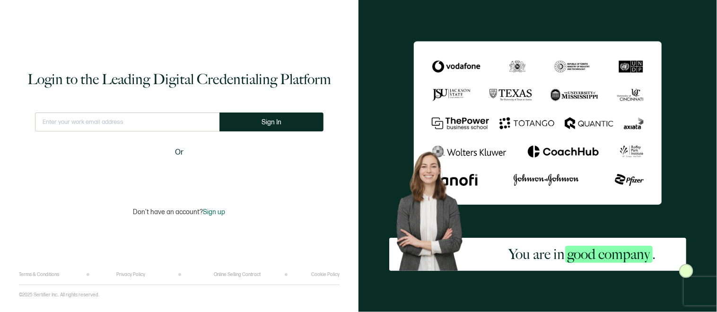 Image resolution: width=717 pixels, height=312 pixels. I want to click on a: Privacy Policy, so click(131, 275).